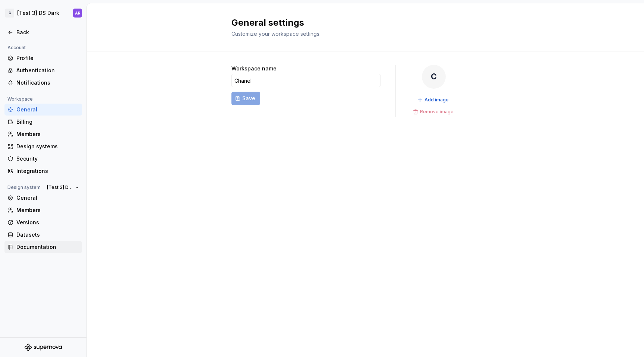  I want to click on span: [Test 3] DS Dark, so click(59, 187).